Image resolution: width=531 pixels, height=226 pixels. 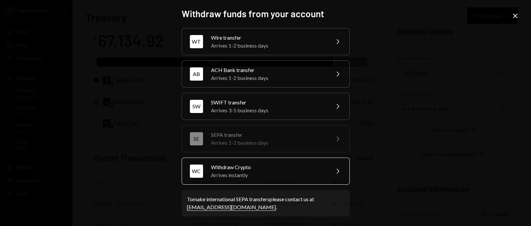 I want to click on div: SWIFT transfer, so click(x=268, y=102).